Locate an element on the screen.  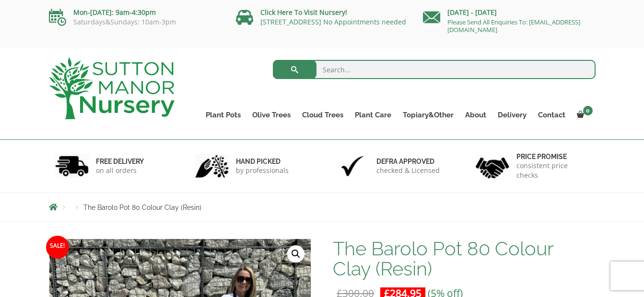
a: Topiary&Other is located at coordinates (428, 115).